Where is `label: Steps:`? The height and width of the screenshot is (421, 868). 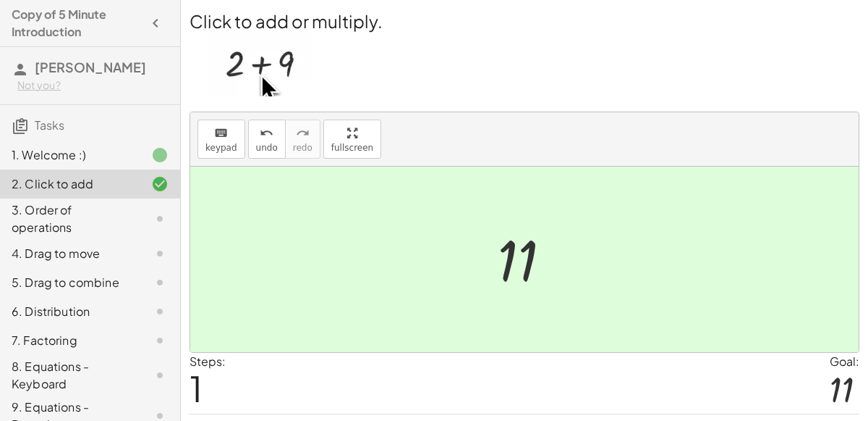 label: Steps: is located at coordinates (208, 360).